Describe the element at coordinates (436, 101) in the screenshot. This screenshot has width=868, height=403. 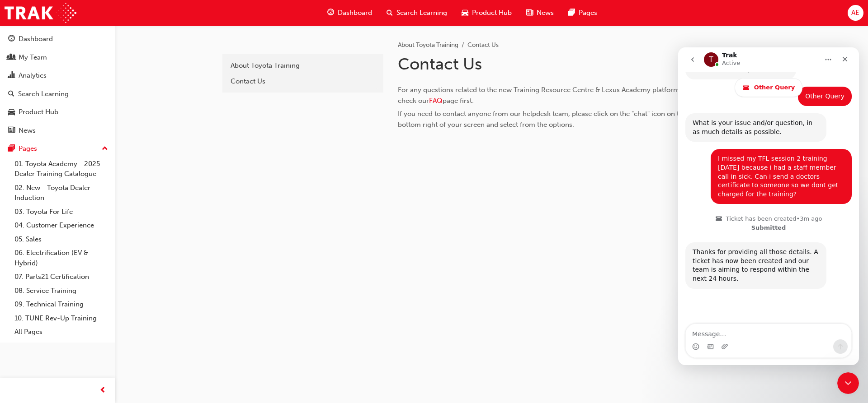
I see `span: FAQ` at that location.